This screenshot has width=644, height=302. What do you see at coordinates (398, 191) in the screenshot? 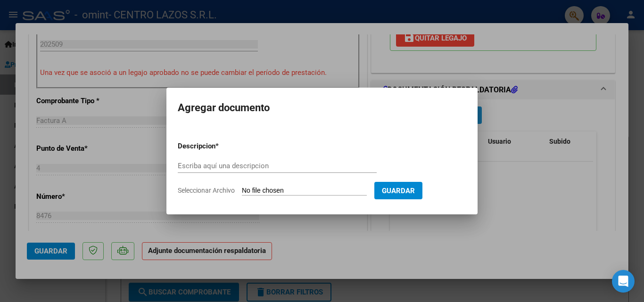
I see `span: Guardar` at bounding box center [398, 191].